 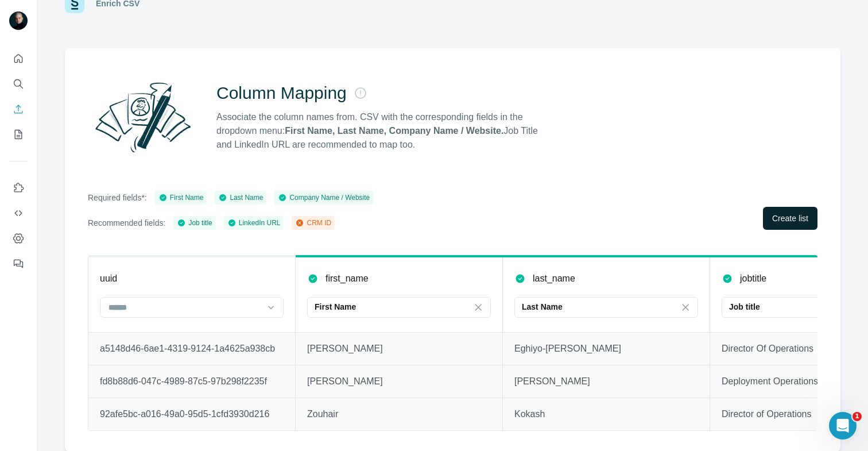 I want to click on p: Zouhair, so click(x=399, y=414).